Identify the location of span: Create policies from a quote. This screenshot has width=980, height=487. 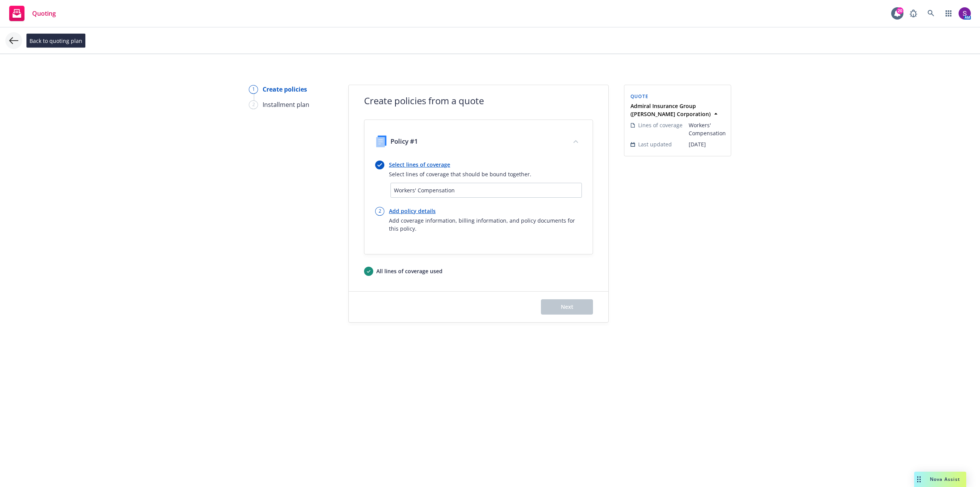
(478, 101).